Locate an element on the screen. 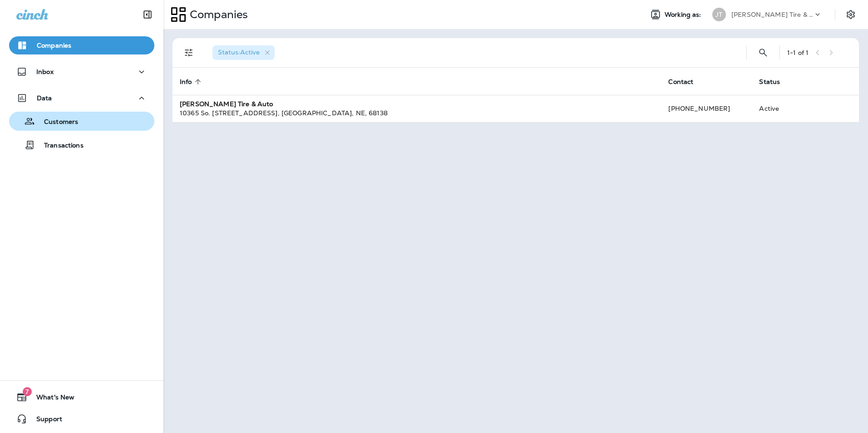 Image resolution: width=868 pixels, height=433 pixels. p: Inbox is located at coordinates (45, 72).